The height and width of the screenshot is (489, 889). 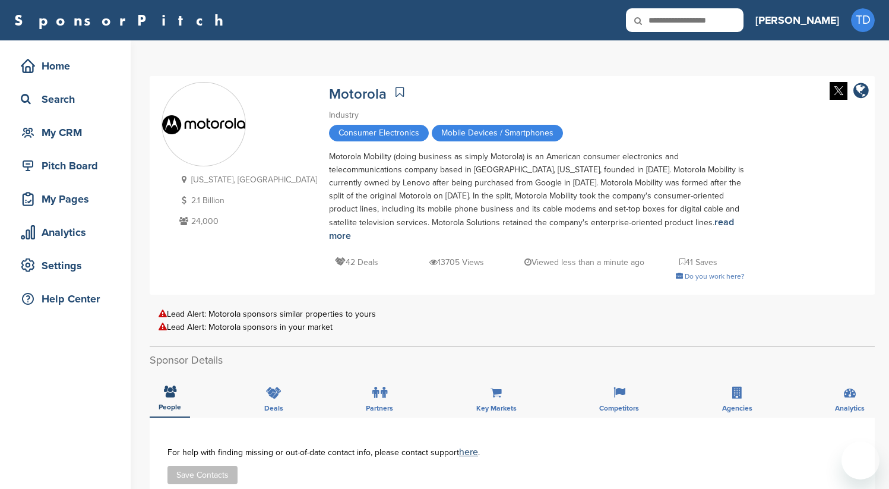 What do you see at coordinates (68, 299) in the screenshot?
I see `div: Help Center` at bounding box center [68, 299].